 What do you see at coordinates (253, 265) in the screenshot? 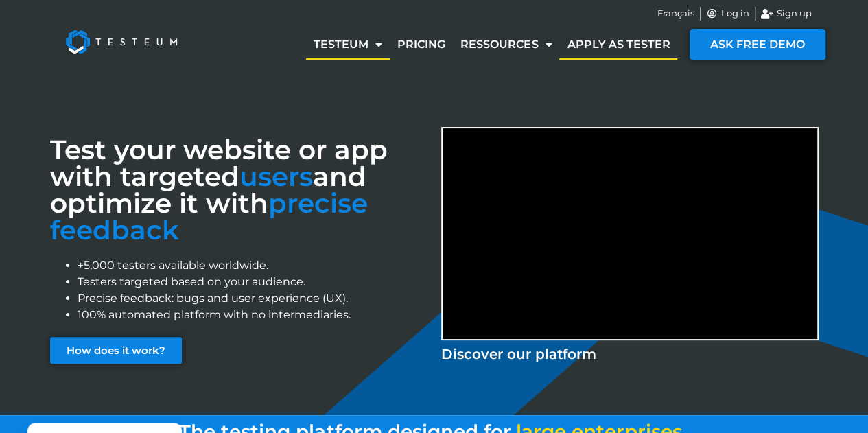
I see `li: +5,000 testers available worldwide.` at bounding box center [253, 265].